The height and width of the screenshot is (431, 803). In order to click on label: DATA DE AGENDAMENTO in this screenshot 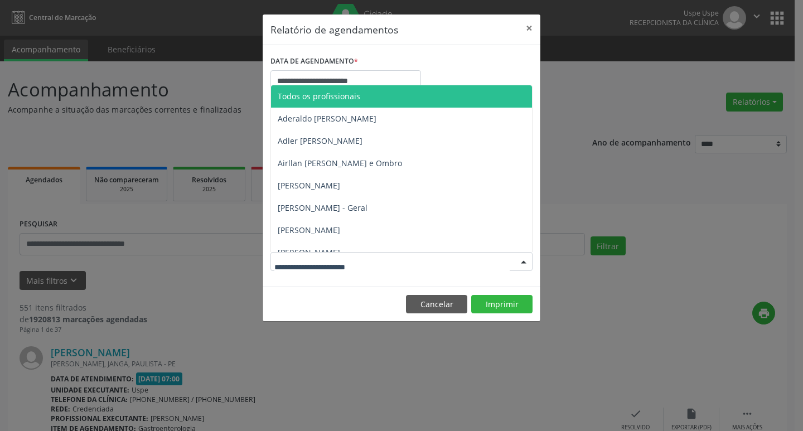, I will do `click(314, 61)`.